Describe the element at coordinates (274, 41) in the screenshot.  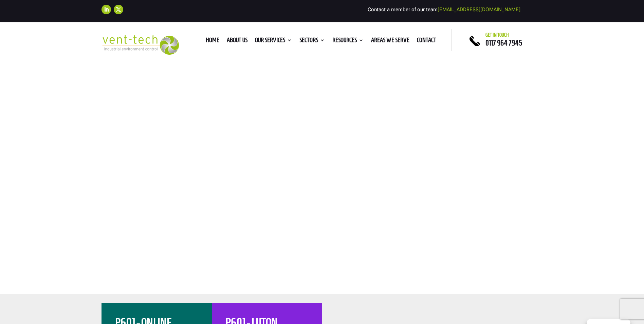
I see `a: Our Services` at that location.